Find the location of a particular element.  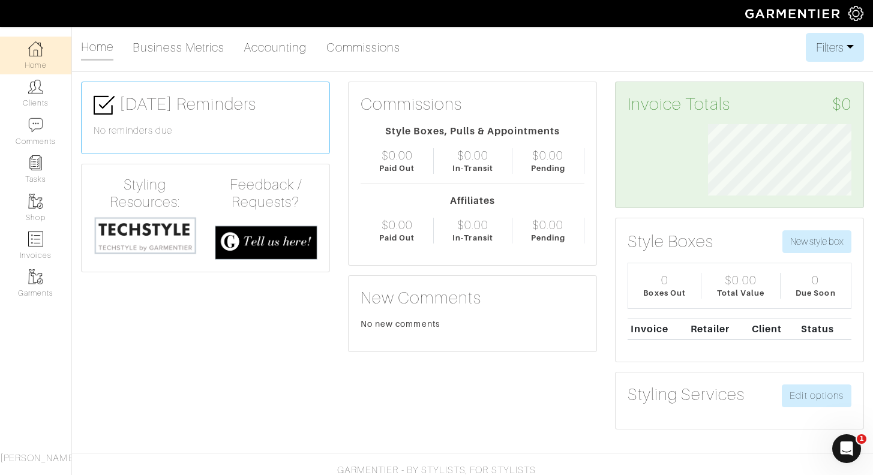

th: Retailer is located at coordinates (718, 329).